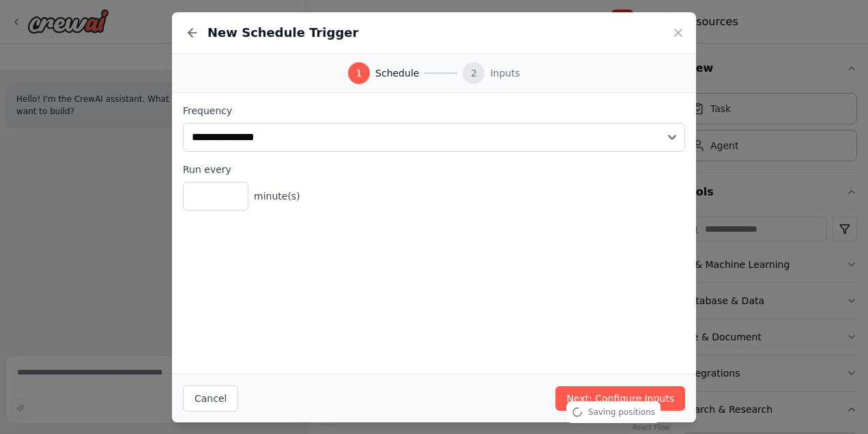 This screenshot has height=434, width=868. Describe the element at coordinates (620, 398) in the screenshot. I see `button: Next: Configure Inputs` at that location.